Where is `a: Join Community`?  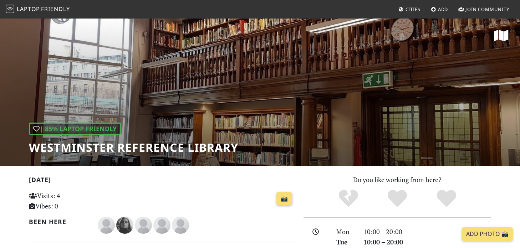
a: Join Community is located at coordinates (484, 9).